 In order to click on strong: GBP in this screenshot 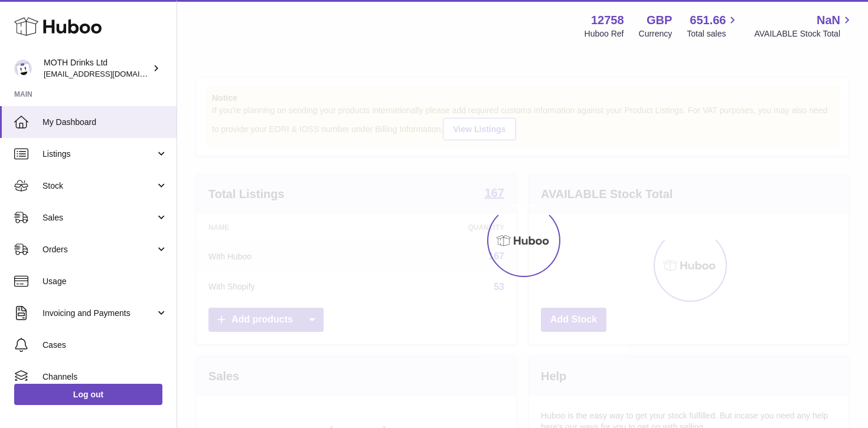, I will do `click(659, 20)`.